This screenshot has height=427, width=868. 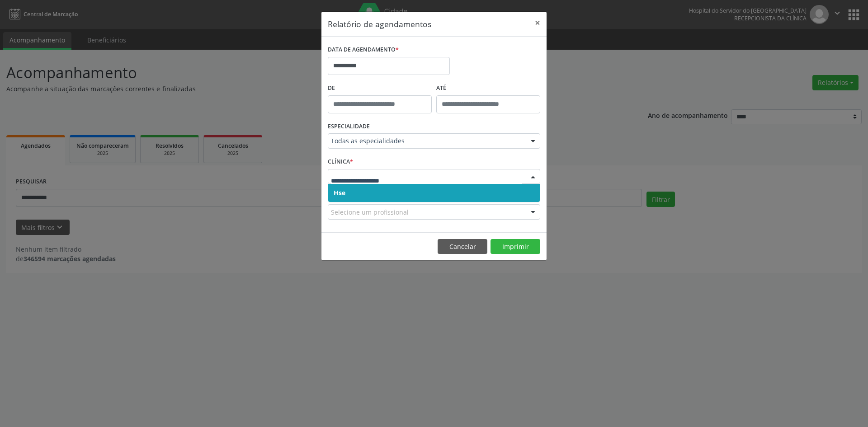 What do you see at coordinates (370, 212) in the screenshot?
I see `span: Selecione um profissional` at bounding box center [370, 212].